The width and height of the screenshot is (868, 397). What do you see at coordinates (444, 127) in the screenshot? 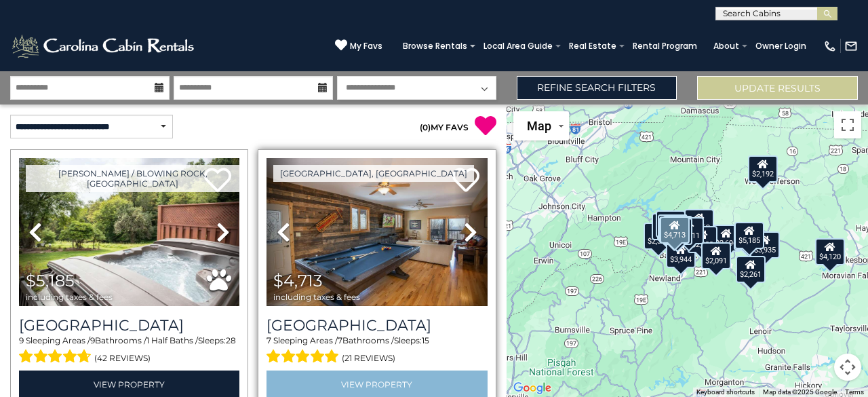
I see `a: (0)MY FAVS` at bounding box center [444, 127].